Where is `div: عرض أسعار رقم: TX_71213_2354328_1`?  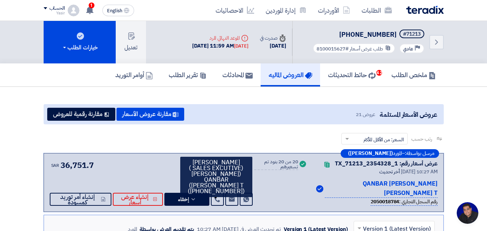 div: عرض أسعار رقم: TX_71213_2354328_1 is located at coordinates (386, 164).